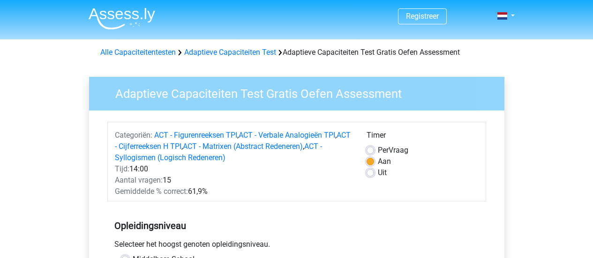  Describe the element at coordinates (301, 92) in the screenshot. I see `h3: Adaptieve Capaciteiten Test Gratis Oefen Assessment` at that location.